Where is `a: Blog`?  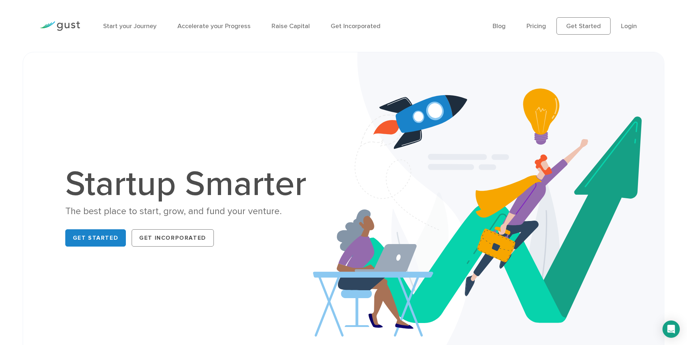
a: Blog is located at coordinates (499, 26).